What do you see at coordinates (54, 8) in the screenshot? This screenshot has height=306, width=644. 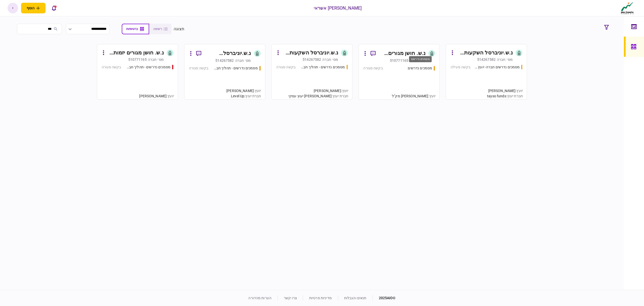 I see `button: פתח רשימת התראות` at bounding box center [54, 8].